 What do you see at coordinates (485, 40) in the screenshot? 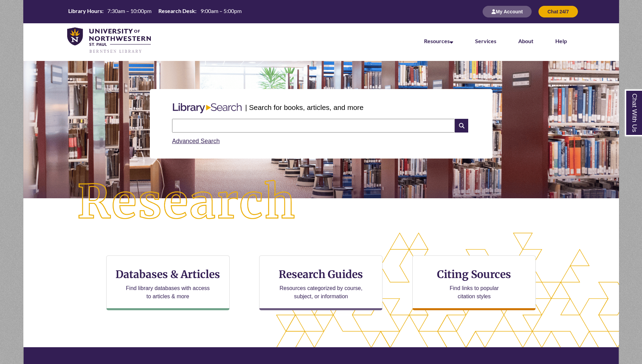
I see `a: Services` at bounding box center [485, 40].